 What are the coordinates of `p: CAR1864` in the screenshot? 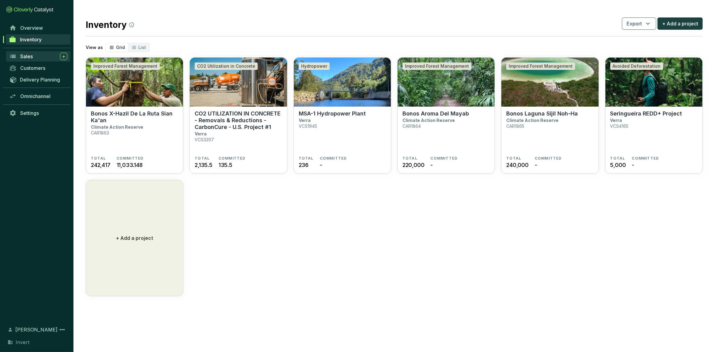 It's located at (412, 126).